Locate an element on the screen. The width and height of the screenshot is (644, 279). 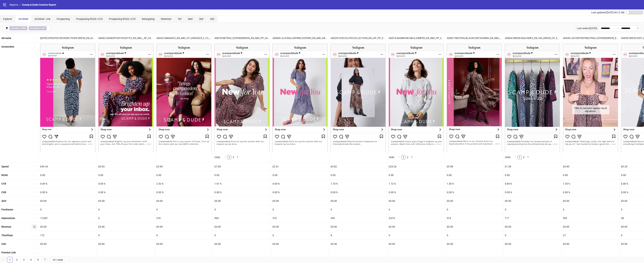
div: 0.65 % is located at coordinates (300, 184).